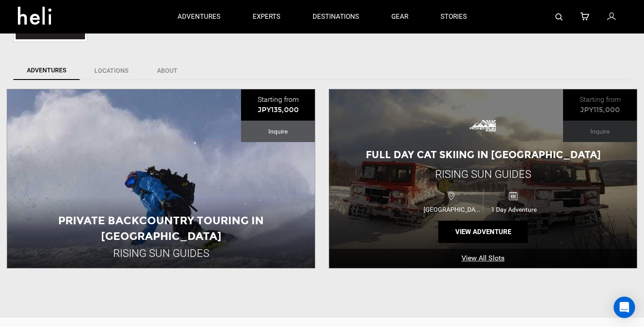 Image resolution: width=644 pixels, height=327 pixels. I want to click on a: About, so click(167, 70).